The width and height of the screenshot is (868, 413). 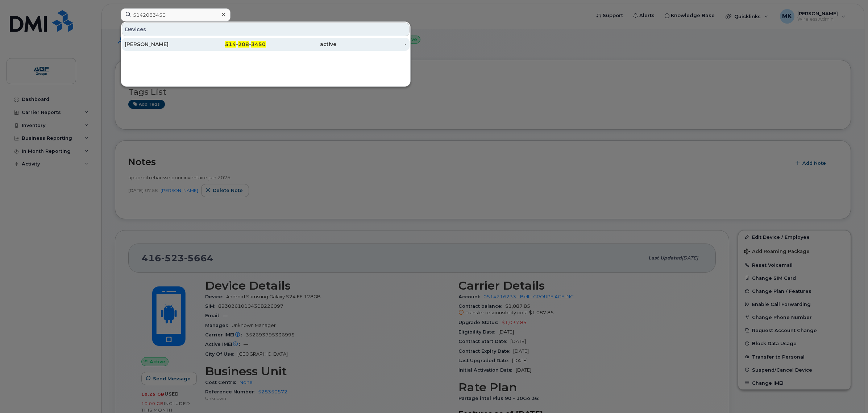 What do you see at coordinates (258, 44) in the screenshot?
I see `span: 3450` at bounding box center [258, 44].